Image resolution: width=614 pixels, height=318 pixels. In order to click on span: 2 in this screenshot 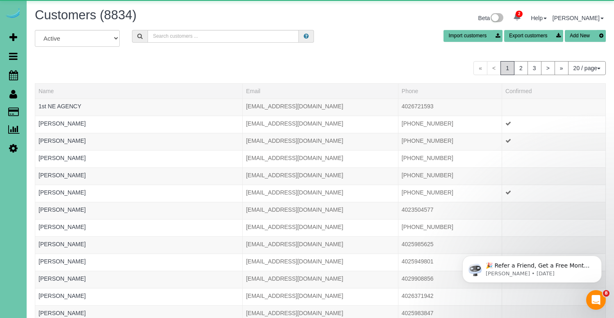, I will do `click(519, 14)`.